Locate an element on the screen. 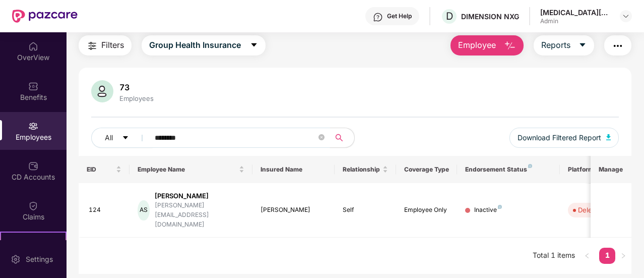 Image resolution: width=644 pixels, height=278 pixels. th: EID is located at coordinates (104, 169).